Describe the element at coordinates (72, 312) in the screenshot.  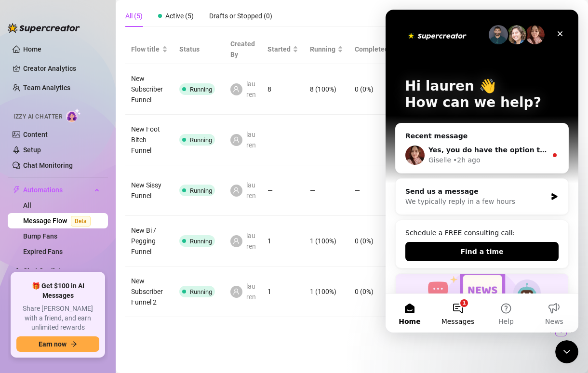
I see `span: Messages` at that location.